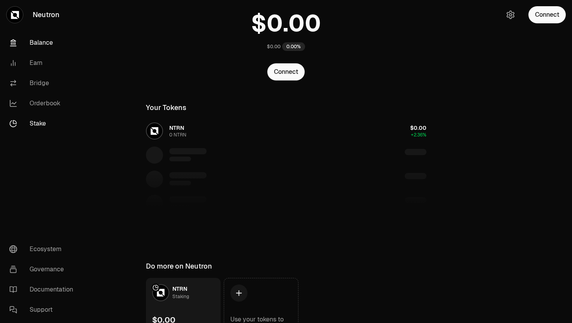 This screenshot has height=323, width=572. I want to click on div: 0.00%, so click(293, 47).